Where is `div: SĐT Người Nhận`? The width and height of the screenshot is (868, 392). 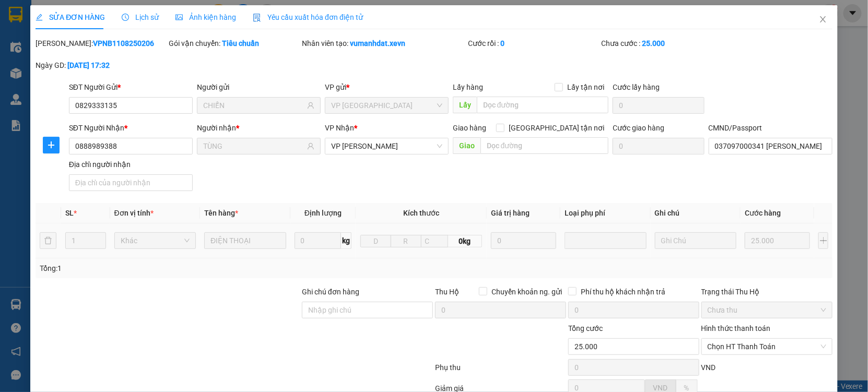
div: SĐT Người Nhận is located at coordinates (131, 128).